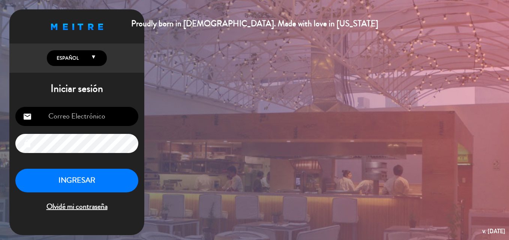 Image resolution: width=509 pixels, height=240 pixels. What do you see at coordinates (77, 180) in the screenshot?
I see `button: INGRESAR` at bounding box center [77, 180].